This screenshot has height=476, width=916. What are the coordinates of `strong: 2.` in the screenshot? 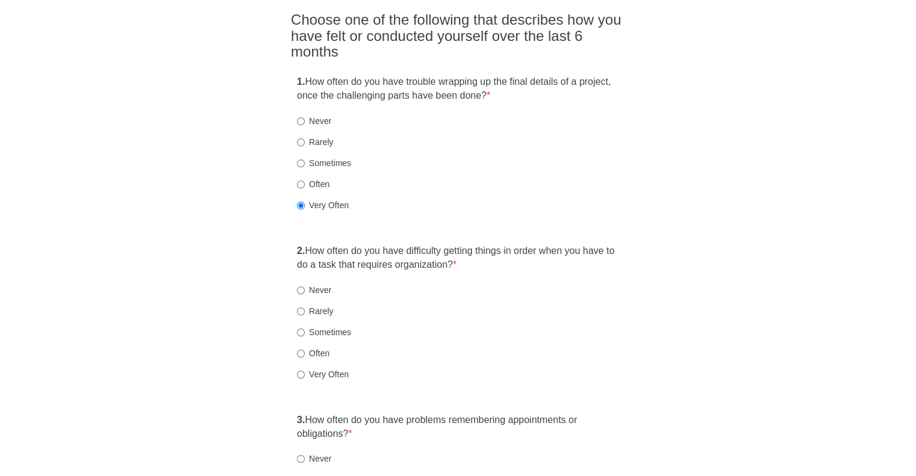 It's located at (301, 251).